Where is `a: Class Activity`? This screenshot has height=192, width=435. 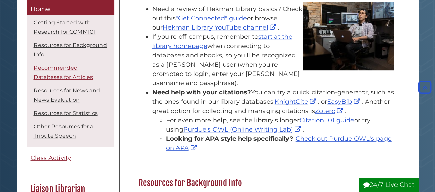
a: Class Activity is located at coordinates (70, 158).